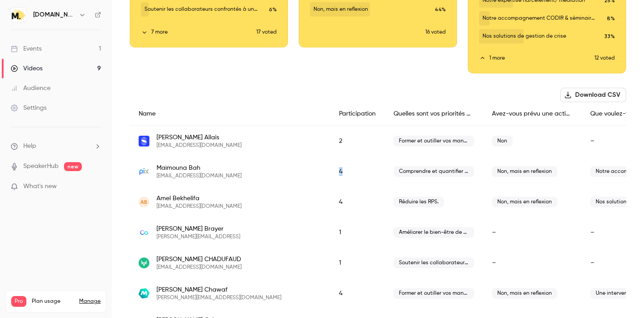 This screenshot has width=644, height=318. Describe the element at coordinates (230, 114) in the screenshot. I see `div: Name` at that location.